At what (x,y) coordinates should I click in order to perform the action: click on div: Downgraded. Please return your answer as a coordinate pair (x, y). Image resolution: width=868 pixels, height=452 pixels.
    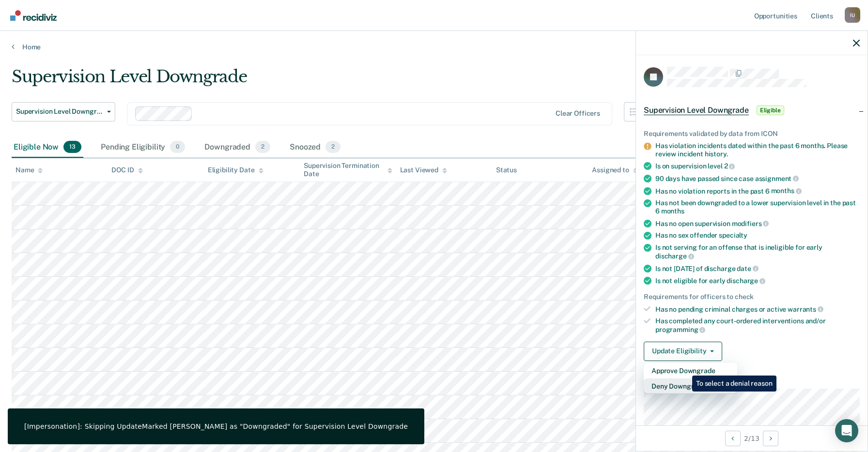
    Looking at the image, I should click on (237, 148).